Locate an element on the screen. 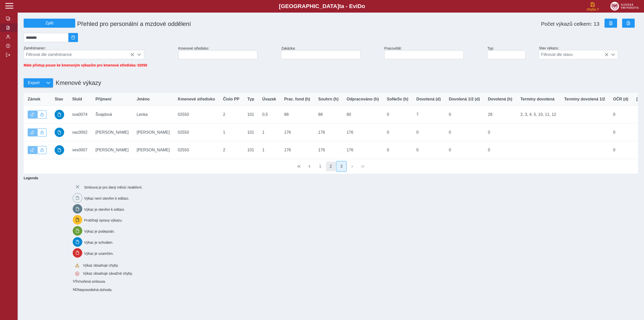 Image resolution: width=644 pixels, height=320 pixels. span: o is located at coordinates (364, 6).